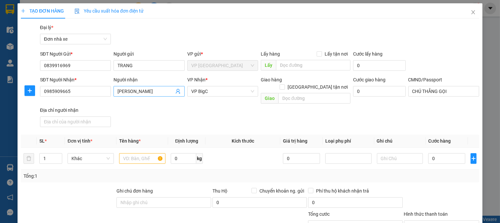 This screenshot has height=223, width=500. I want to click on span: Đơn vị tính, so click(80, 141).